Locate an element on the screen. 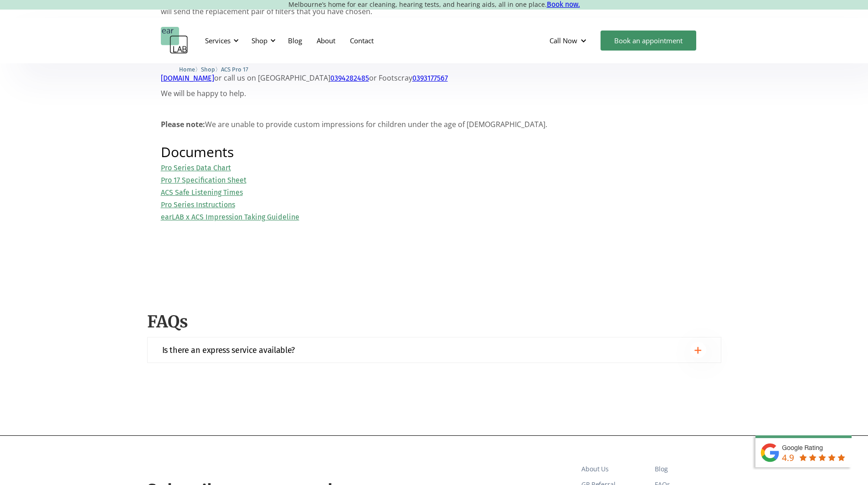 This screenshot has height=485, width=868. a: 0393177567 is located at coordinates (430, 78).